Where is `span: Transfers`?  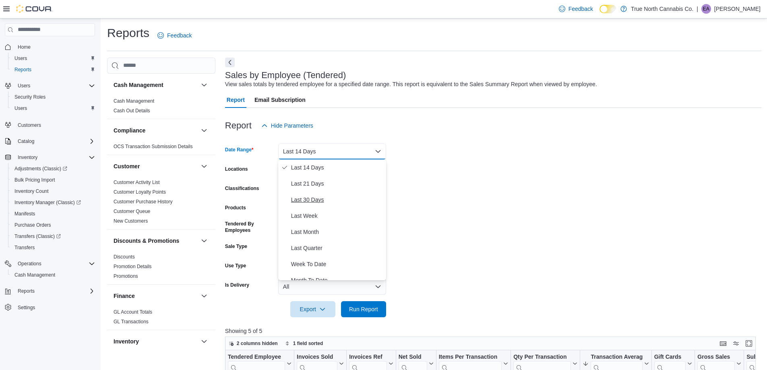 span: Transfers is located at coordinates (25, 248).